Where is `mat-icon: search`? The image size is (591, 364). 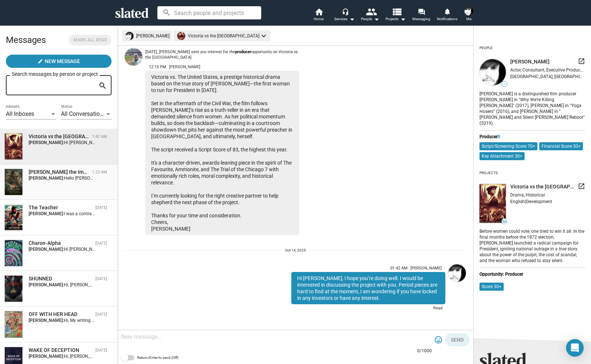
mat-icon: search is located at coordinates (103, 86).